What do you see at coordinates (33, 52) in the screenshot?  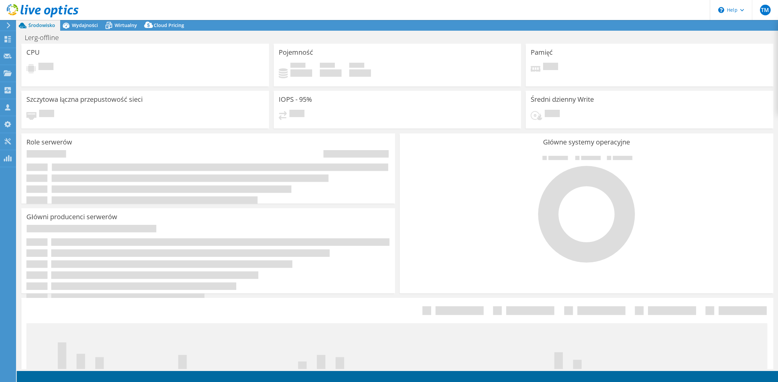 I see `h3: CPU` at bounding box center [33, 52].